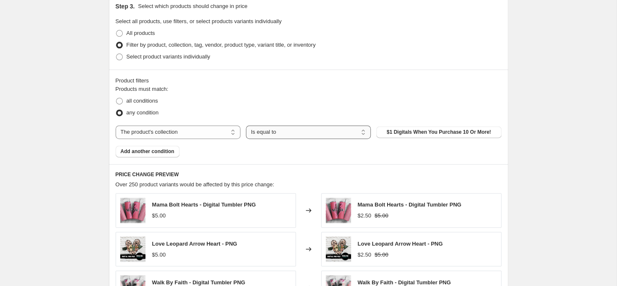  What do you see at coordinates (147, 151) in the screenshot?
I see `button: Add another condition` at bounding box center [147, 151].